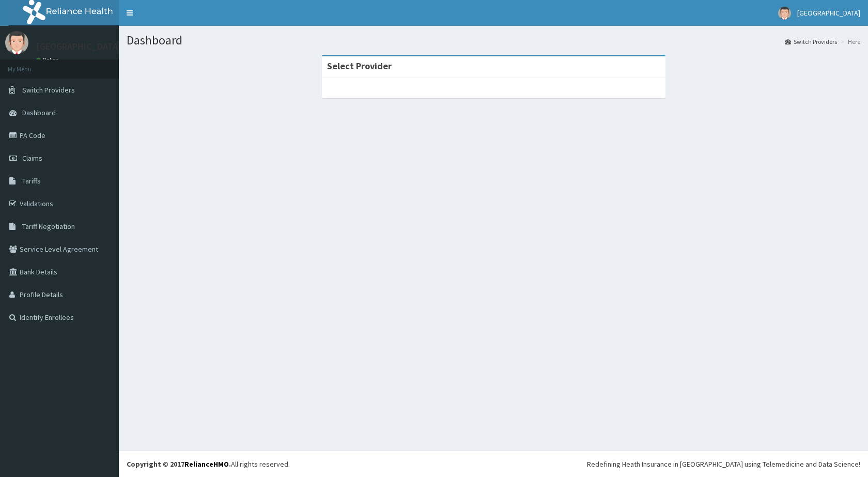 The height and width of the screenshot is (477, 868). What do you see at coordinates (39, 113) in the screenshot?
I see `span: Dashboard` at bounding box center [39, 113].